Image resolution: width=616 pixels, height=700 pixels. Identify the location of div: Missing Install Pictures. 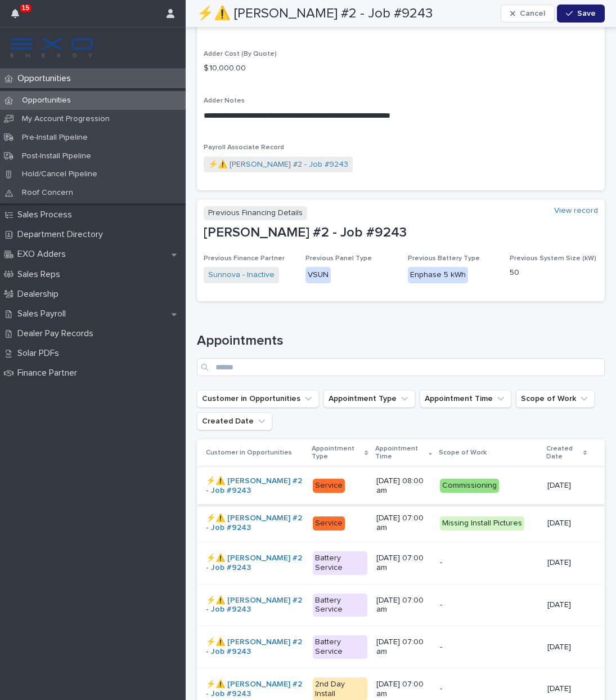
(482, 523).